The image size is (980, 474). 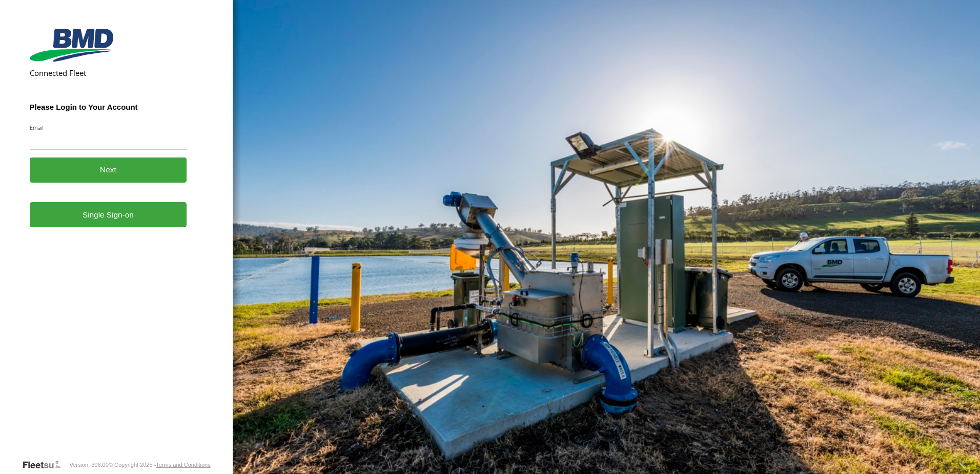 What do you see at coordinates (108, 214) in the screenshot?
I see `a: Single Sign-on` at bounding box center [108, 214].